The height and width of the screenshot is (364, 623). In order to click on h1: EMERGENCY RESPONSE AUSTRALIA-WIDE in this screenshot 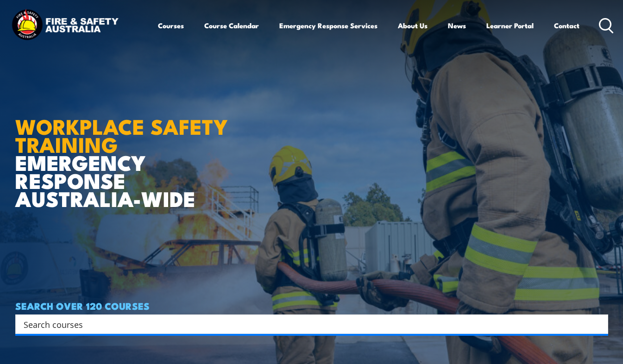, I will do `click(128, 151)`.